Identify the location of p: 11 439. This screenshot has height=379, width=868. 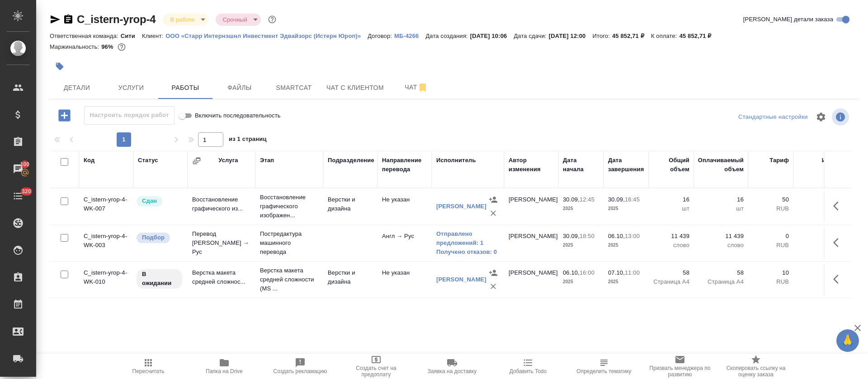
(721, 237).